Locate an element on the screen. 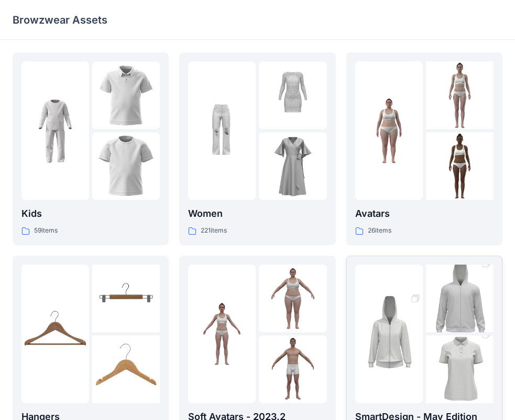  p: Kids is located at coordinates (91, 213).